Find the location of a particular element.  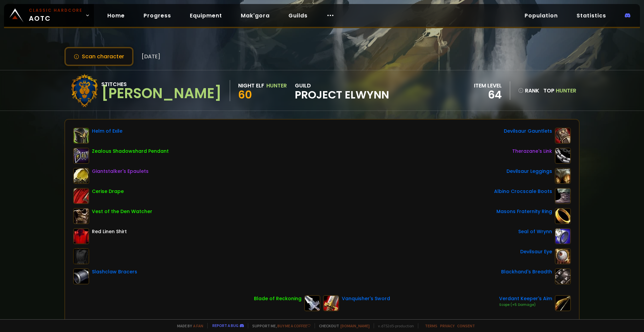

div: Devilsaur Leggings is located at coordinates (529, 171).